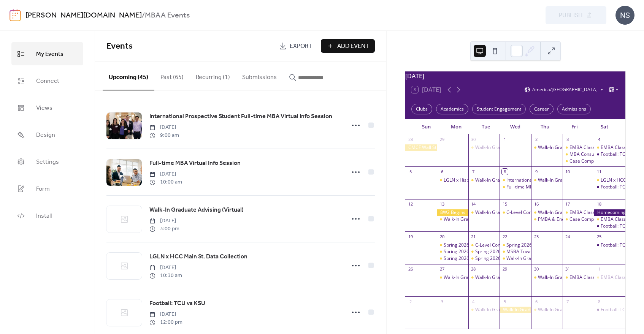  What do you see at coordinates (452, 278) in the screenshot?
I see `div: Walk-In Graduate Advising (In-Person)` at bounding box center [452, 278].